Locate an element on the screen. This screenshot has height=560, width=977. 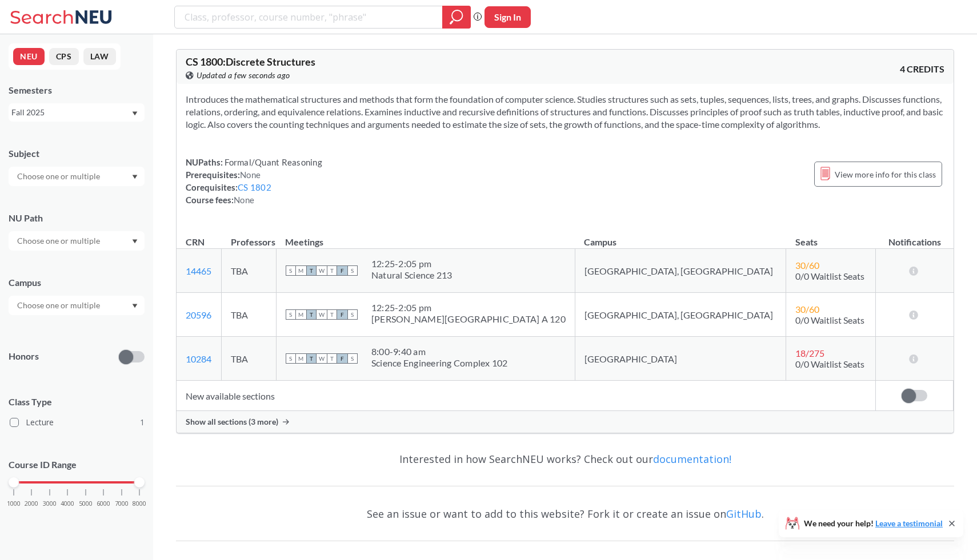
span: 1000 is located at coordinates (13, 504).